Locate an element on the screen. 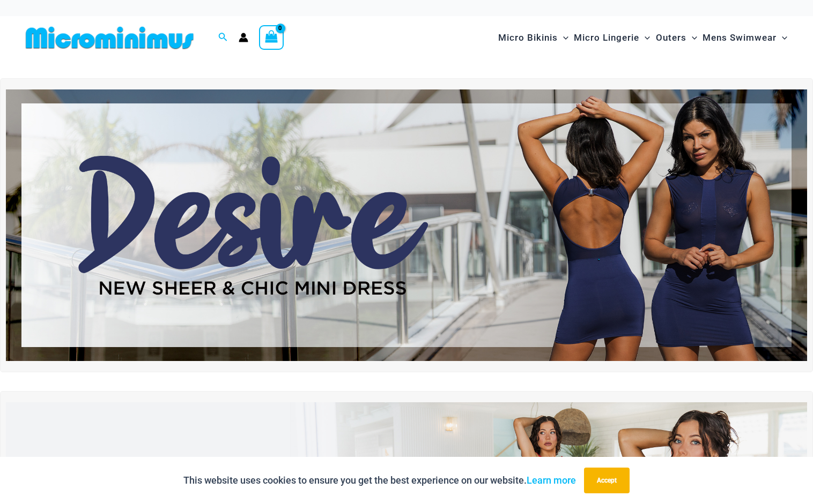  a: OutersMenu ToggleMenu Toggle is located at coordinates (676, 38).